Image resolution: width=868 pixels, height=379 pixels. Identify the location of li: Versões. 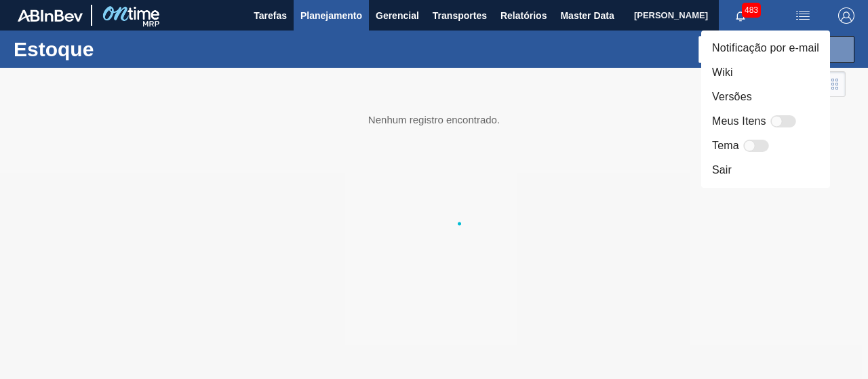
(766, 97).